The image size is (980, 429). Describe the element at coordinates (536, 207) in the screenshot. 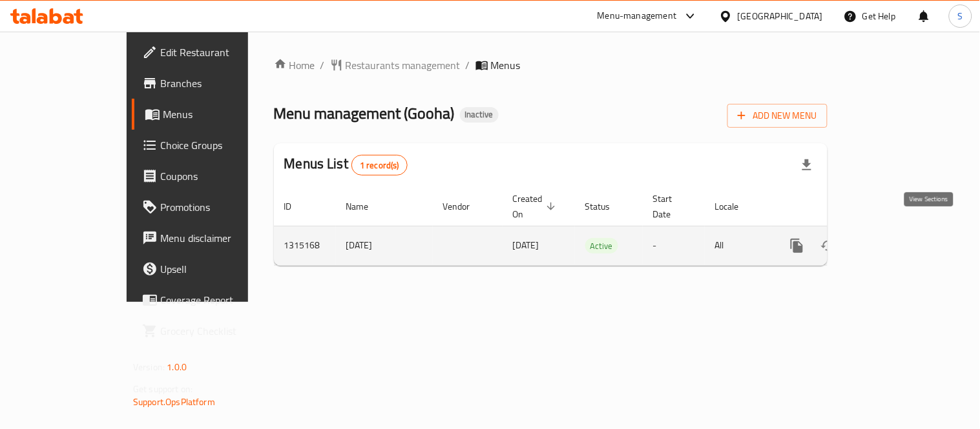

I see `span: Created On` at that location.